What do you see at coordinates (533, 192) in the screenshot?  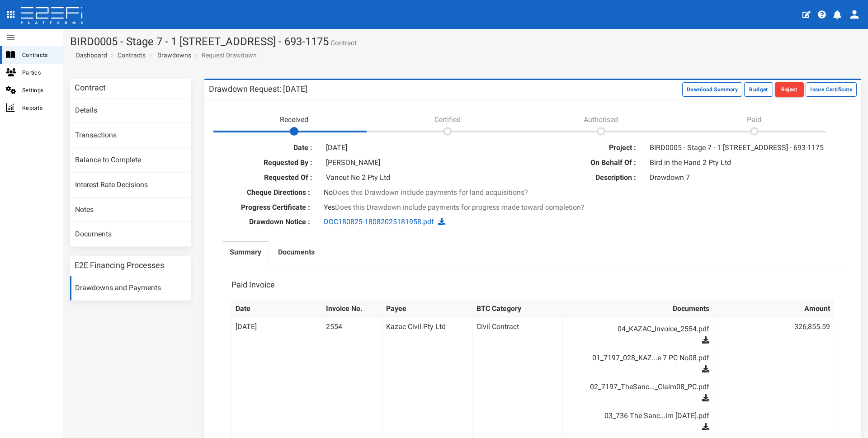 I see `div: No` at bounding box center [533, 192].